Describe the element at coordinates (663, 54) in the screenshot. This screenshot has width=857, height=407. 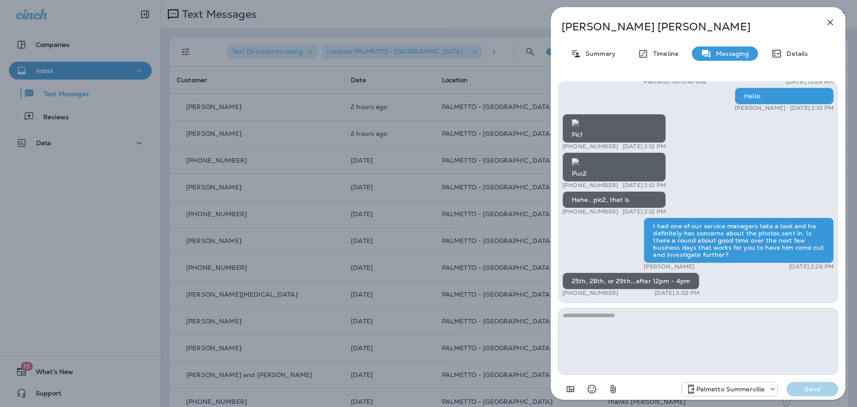
I see `p: Timeline` at that location.